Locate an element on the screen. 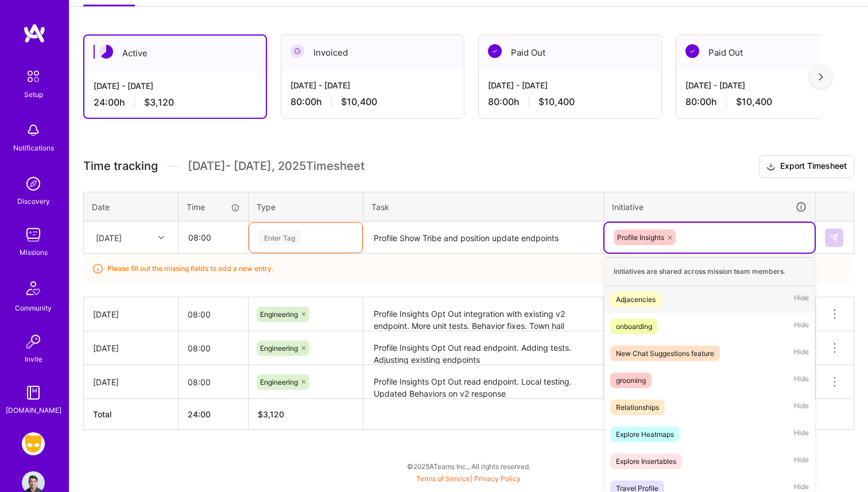 Image resolution: width=868 pixels, height=492 pixels. img: right is located at coordinates (821, 77).